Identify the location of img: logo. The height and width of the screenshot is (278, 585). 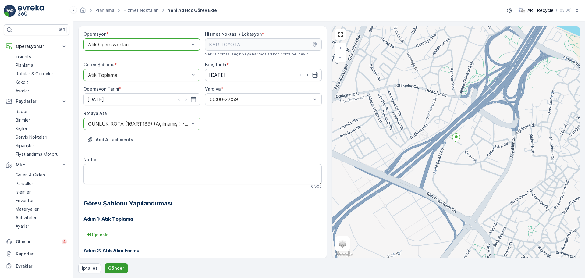
(10, 11).